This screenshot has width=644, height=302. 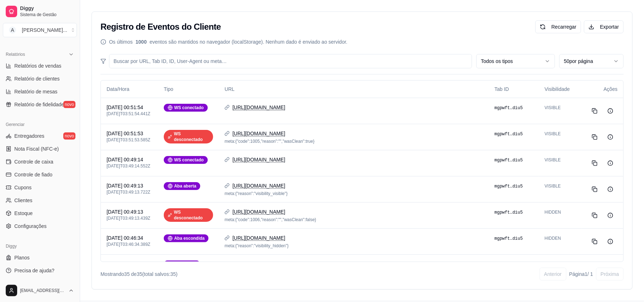 What do you see at coordinates (581, 274) in the screenshot?
I see `span: Página / 1` at bounding box center [581, 274].